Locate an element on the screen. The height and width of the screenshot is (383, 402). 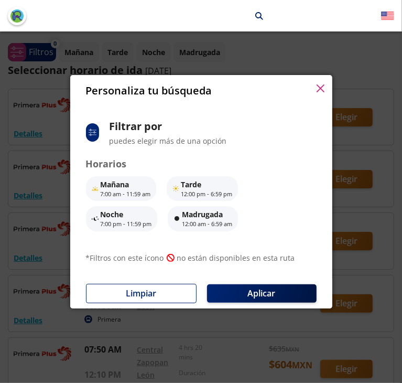
p: Personaliza tu búsqueda is located at coordinates (149, 91).